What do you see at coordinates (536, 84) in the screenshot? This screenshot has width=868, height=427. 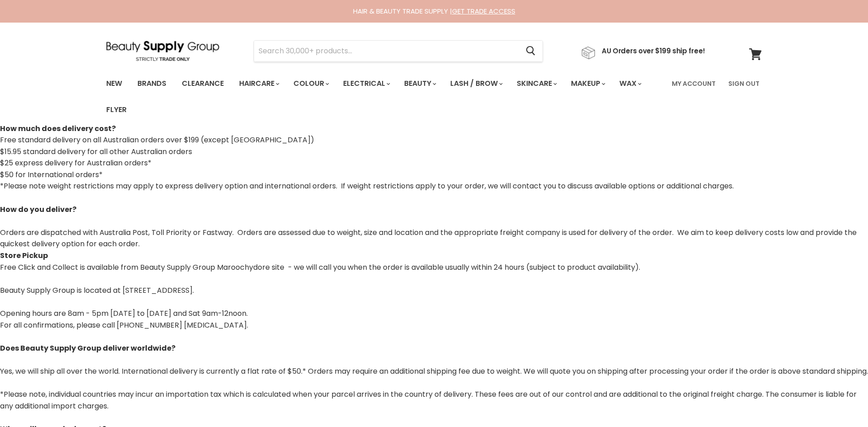 I see `a: Skincare` at bounding box center [536, 84].